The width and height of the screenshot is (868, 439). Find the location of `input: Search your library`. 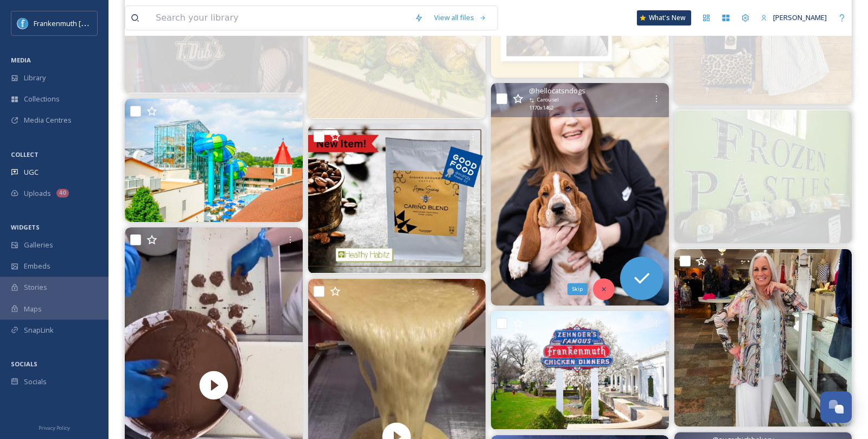

input: Search your library is located at coordinates (280, 18).